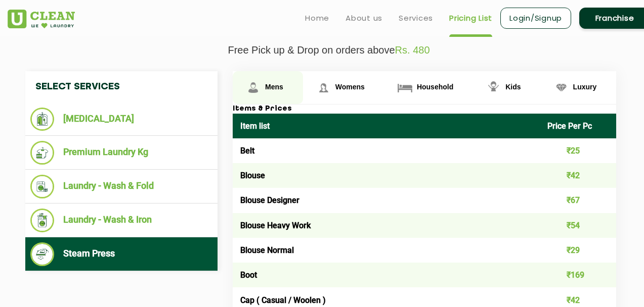  Describe the element at coordinates (386, 175) in the screenshot. I see `td: Blouse` at that location.